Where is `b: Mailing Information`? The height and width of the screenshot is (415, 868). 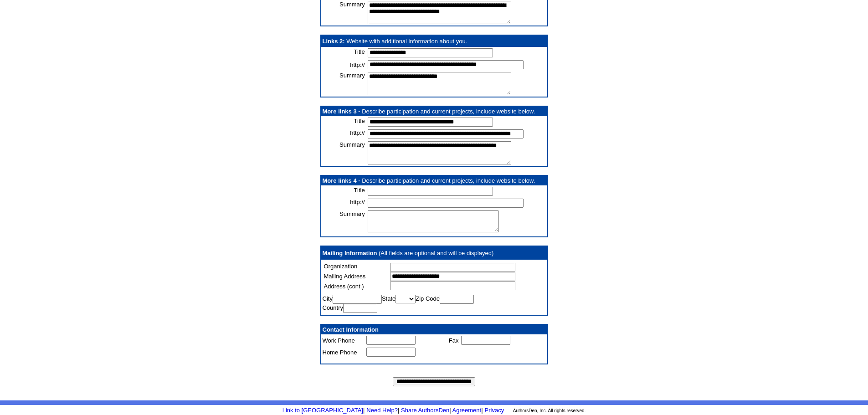
b: Mailing Information is located at coordinates (350, 253).